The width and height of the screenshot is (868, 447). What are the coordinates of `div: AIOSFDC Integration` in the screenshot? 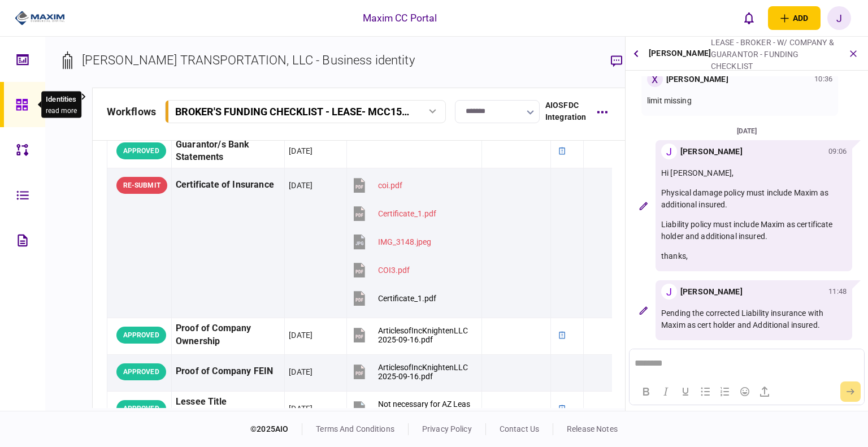 It's located at (566, 111).